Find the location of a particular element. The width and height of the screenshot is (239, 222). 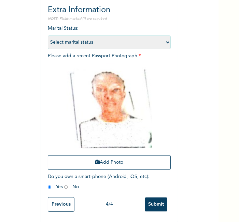

span: Do you own a smart-phone (Android, iOS, etc) : Yes No is located at coordinates (99, 182).